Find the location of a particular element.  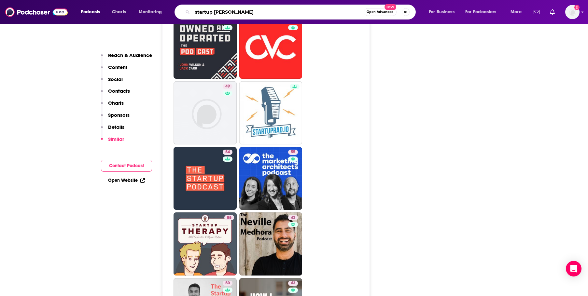

button: Contact Podcast is located at coordinates (126, 166).